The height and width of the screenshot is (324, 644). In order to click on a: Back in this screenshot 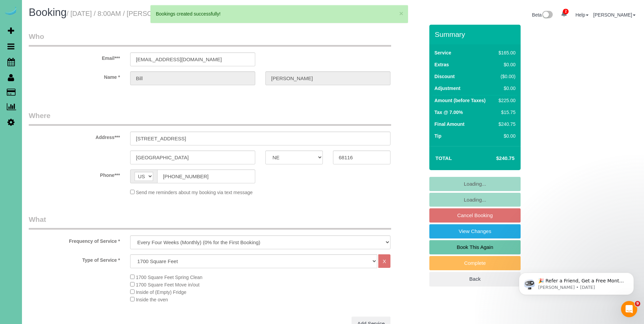, I will do `click(475, 279)`.